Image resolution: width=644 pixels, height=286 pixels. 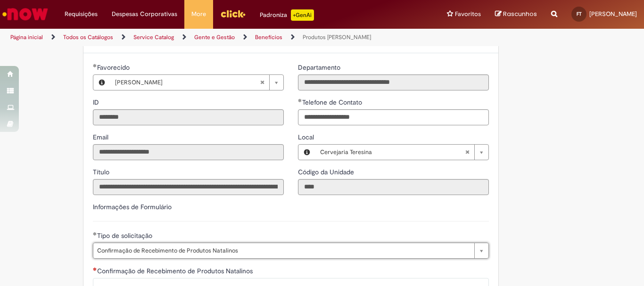 I want to click on span: Local, so click(x=307, y=137).